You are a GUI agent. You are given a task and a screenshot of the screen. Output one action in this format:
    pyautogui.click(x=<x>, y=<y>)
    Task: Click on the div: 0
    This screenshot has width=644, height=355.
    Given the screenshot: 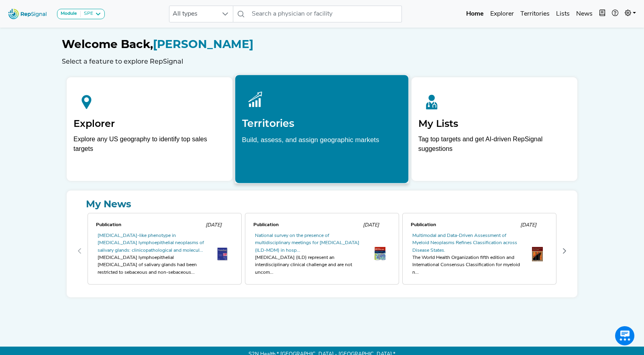 What is the action you would take?
    pyautogui.click(x=165, y=251)
    